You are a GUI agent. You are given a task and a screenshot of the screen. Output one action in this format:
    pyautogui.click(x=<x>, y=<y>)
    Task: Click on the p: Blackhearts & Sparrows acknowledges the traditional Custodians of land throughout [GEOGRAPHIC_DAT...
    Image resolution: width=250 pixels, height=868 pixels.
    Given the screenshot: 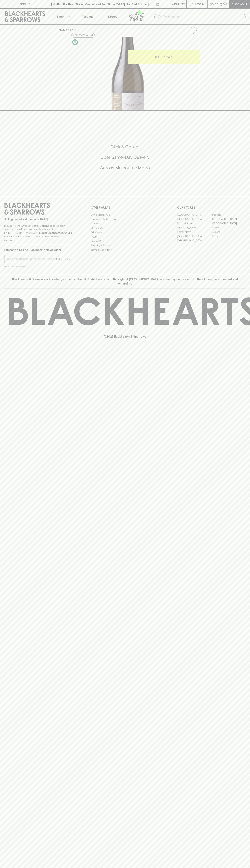 What is the action you would take?
    pyautogui.click(x=125, y=282)
    